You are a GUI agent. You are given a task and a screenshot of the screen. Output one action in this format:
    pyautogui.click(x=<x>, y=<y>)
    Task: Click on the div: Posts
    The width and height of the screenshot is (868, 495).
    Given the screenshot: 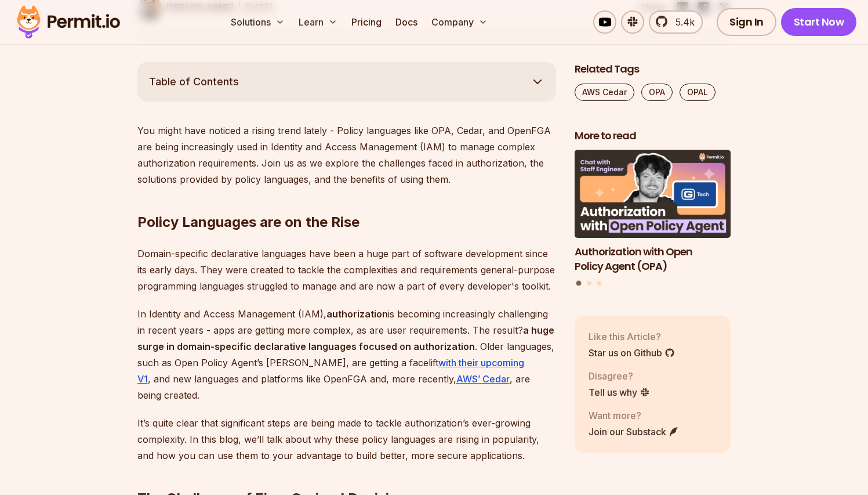 What is the action you would take?
    pyautogui.click(x=653, y=218)
    